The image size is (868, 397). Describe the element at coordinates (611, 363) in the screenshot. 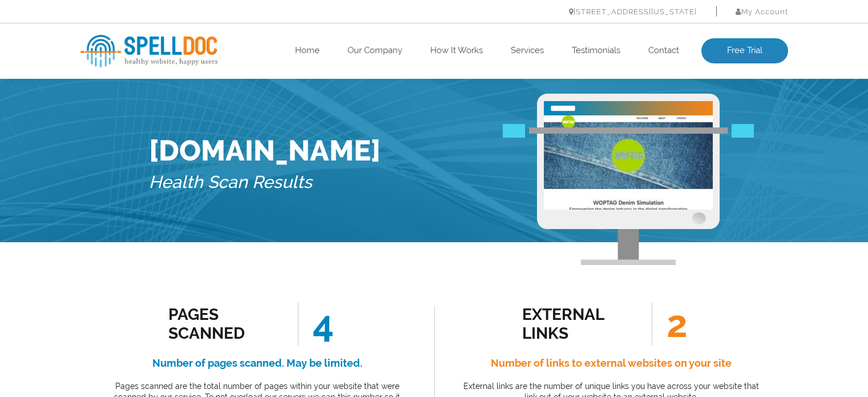

I see `h4: Number of links to external websites on your site` at that location.